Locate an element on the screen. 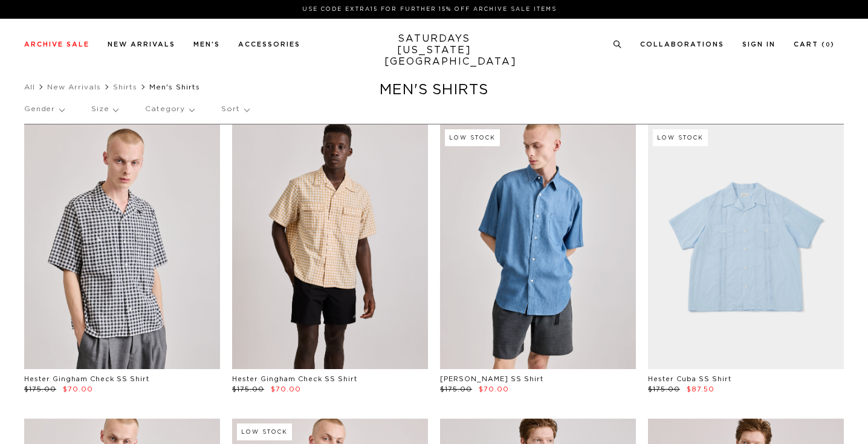  a: All is located at coordinates (30, 87).